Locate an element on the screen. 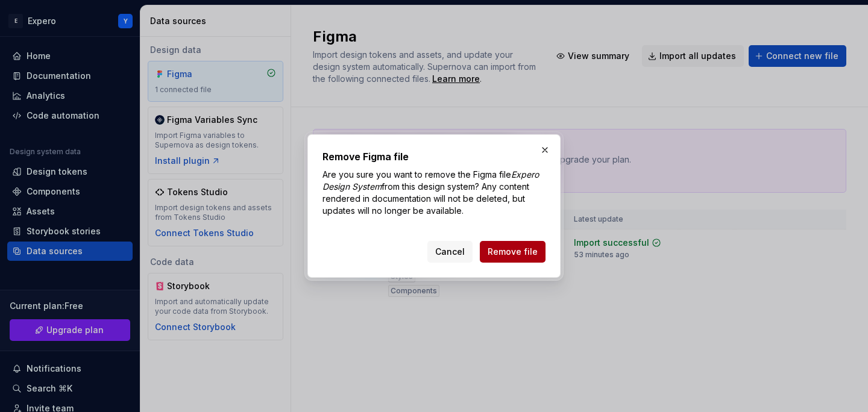 This screenshot has width=868, height=412. h2: Remove Figma file is located at coordinates (434, 156).